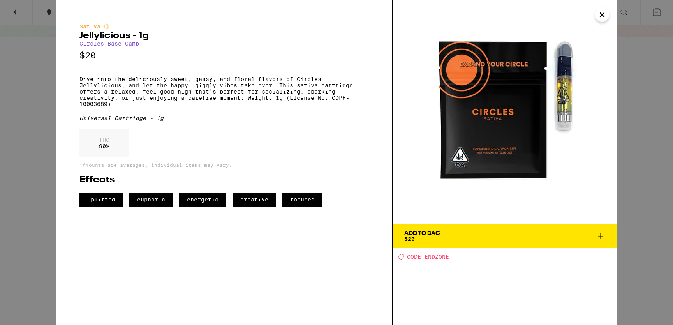 This screenshot has height=325, width=673. Describe the element at coordinates (224, 165) in the screenshot. I see `p: *Amounts are averages, individual items may vary.` at that location.